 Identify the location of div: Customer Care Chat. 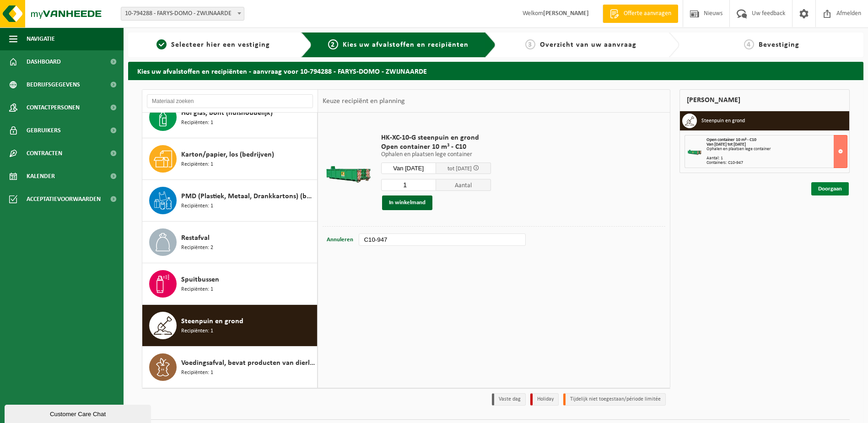
(73, 11).